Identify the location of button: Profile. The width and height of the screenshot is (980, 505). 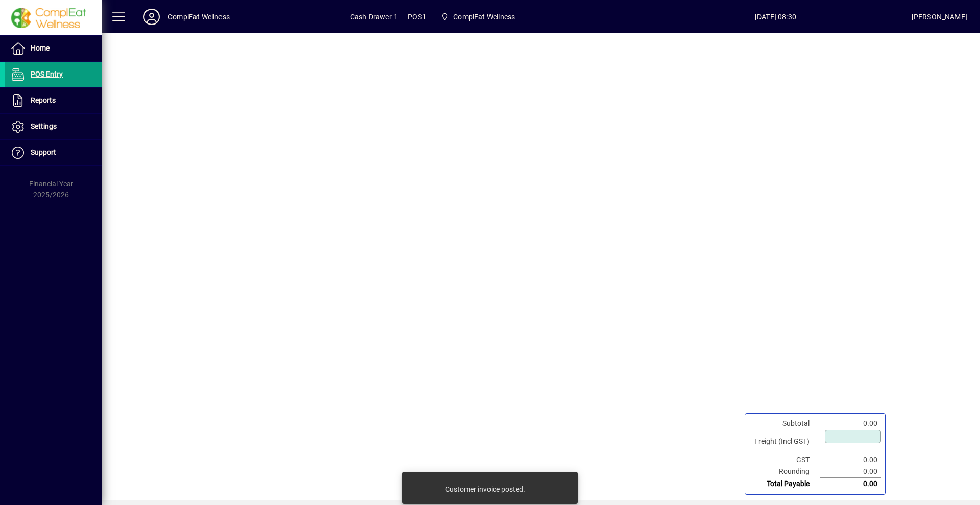
(151, 17).